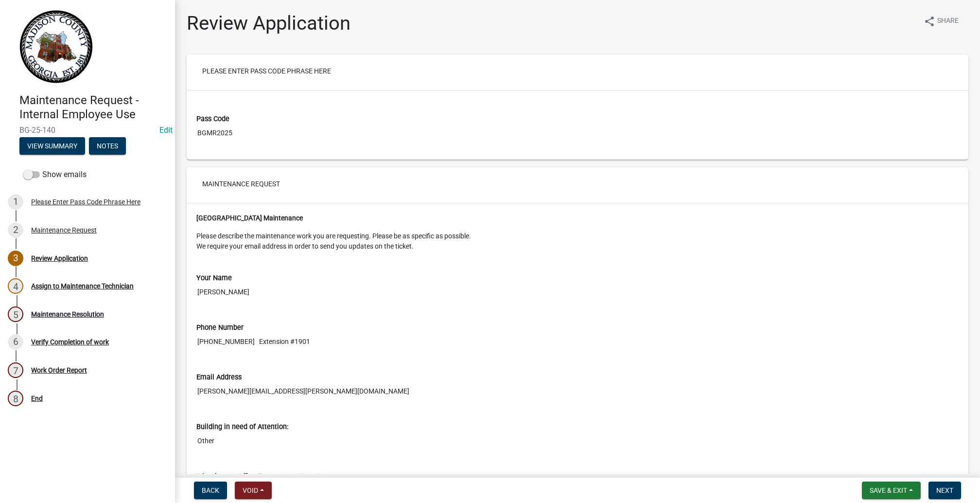 The height and width of the screenshot is (503, 980). What do you see at coordinates (16, 285) in the screenshot?
I see `div: 4` at bounding box center [16, 285].